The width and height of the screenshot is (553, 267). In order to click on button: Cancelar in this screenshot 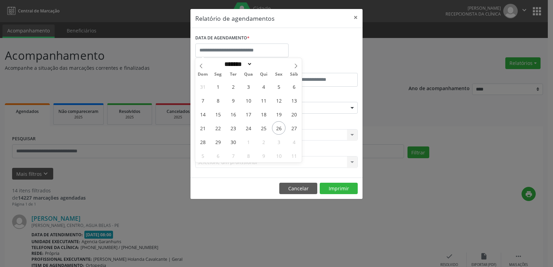, I will do `click(298, 189)`.